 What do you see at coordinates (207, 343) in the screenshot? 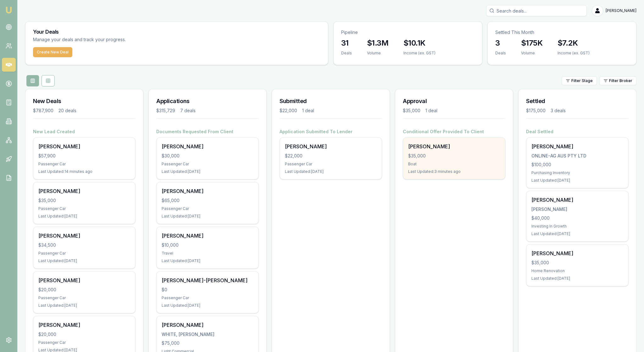
I see `div: $75,000` at bounding box center [207, 343].